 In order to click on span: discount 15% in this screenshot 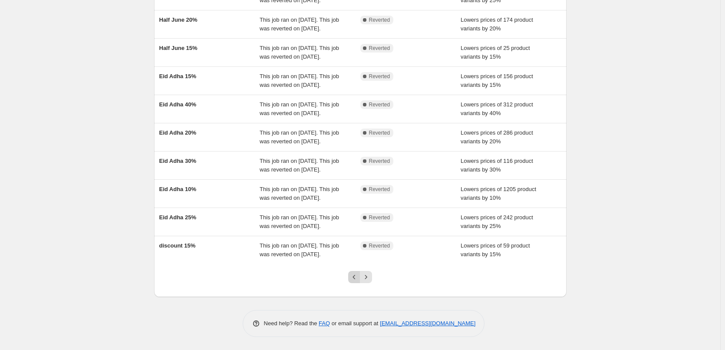, I will do `click(178, 245)`.